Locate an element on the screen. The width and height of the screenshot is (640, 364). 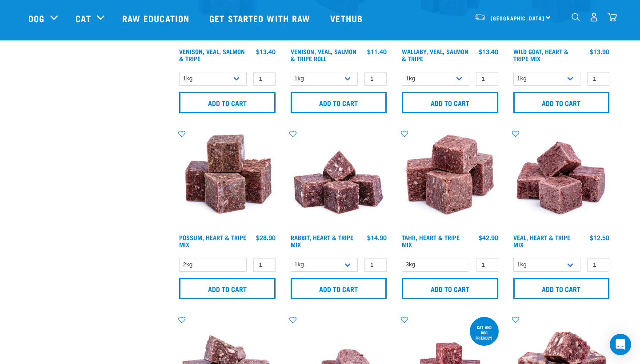
img: home-icon-1@2x.png is located at coordinates (576, 17).